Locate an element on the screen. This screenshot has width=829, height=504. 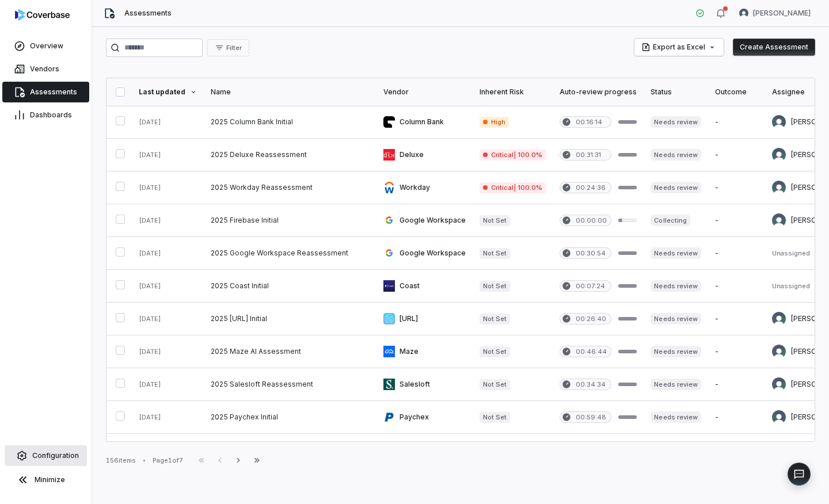
div: Inherent Risk is located at coordinates (513, 92).